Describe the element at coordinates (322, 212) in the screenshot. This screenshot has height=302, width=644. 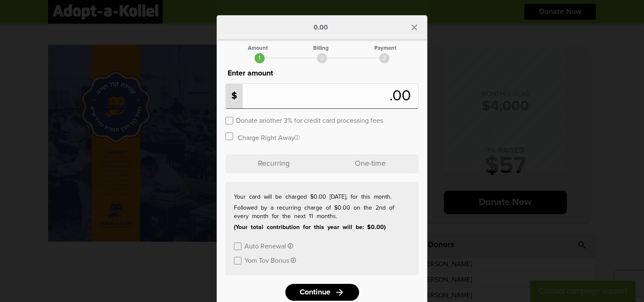
I see `p: Followed by a recurring charge of $0.00 on the 2nd of every month for the next 11 months.` at that location.